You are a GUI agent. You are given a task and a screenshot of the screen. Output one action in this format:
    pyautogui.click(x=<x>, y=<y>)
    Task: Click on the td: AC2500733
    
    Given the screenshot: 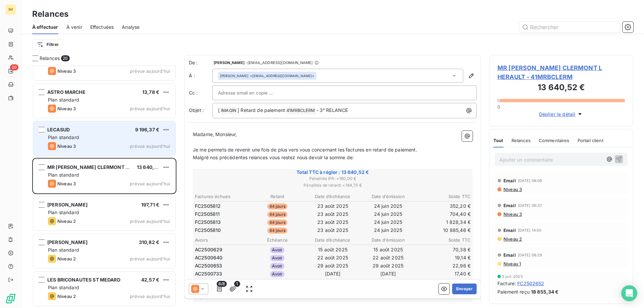 What is the action you would take?
    pyautogui.click(x=222, y=274)
    